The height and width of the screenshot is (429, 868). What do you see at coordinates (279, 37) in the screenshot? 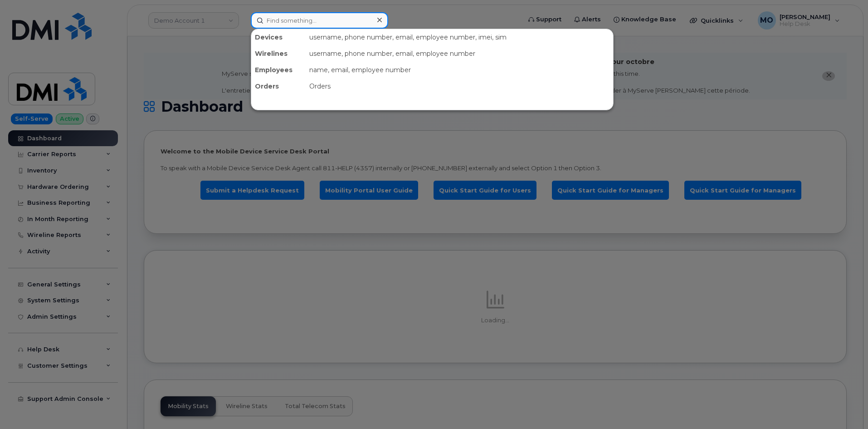
I see `div: Devices` at bounding box center [279, 37].